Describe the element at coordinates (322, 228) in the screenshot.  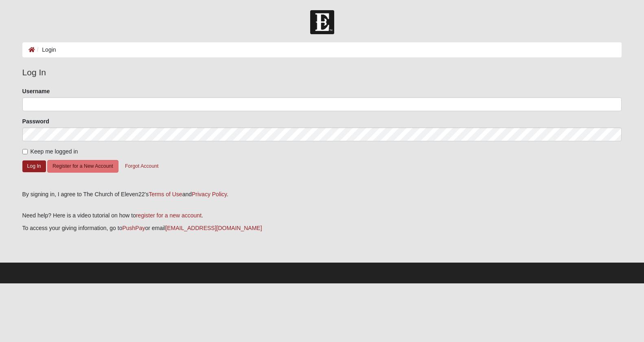
I see `p: To access your giving information, go to or email` at that location.